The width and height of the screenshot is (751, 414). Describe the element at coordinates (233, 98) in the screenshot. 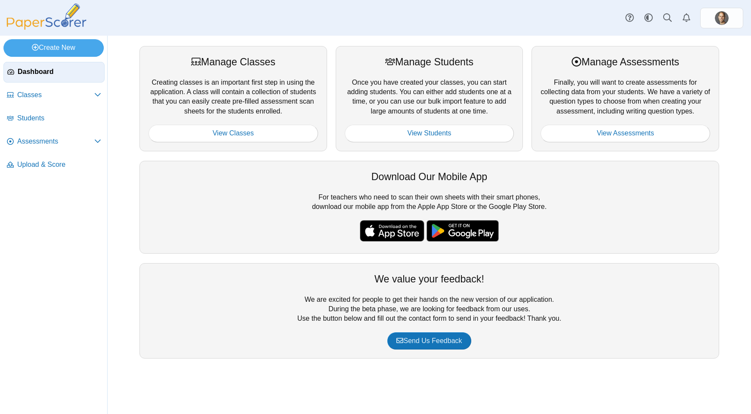

I see `div: Creating classes is an important first step in using the application. A class will contain a coll...` at that location.